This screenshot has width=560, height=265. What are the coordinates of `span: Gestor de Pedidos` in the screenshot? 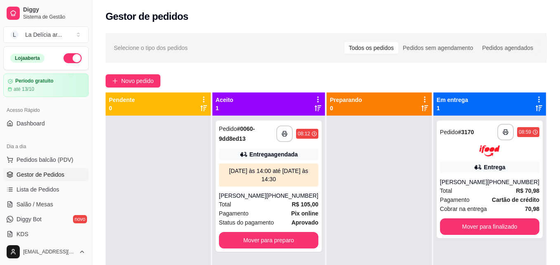 It's located at (40, 174).